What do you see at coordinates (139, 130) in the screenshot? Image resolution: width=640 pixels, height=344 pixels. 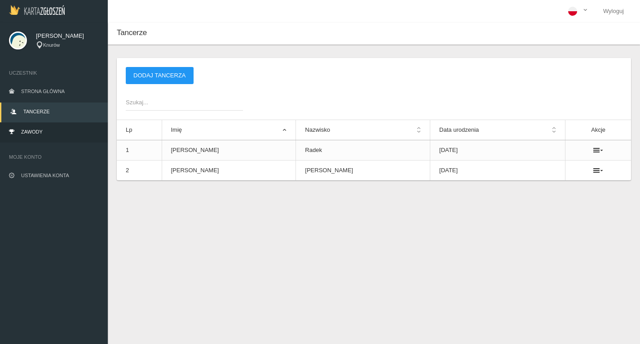 I see `th: Lp` at bounding box center [139, 130].